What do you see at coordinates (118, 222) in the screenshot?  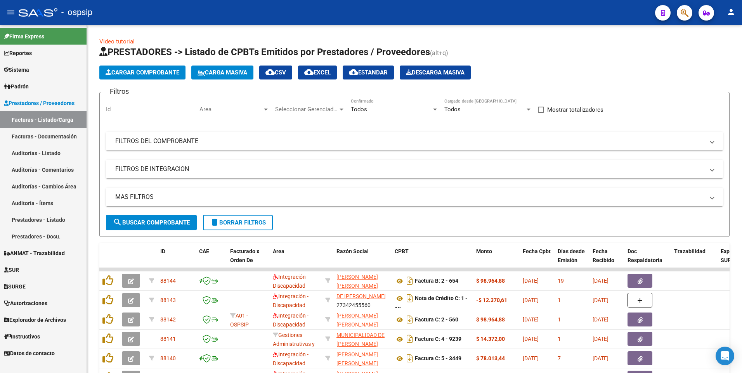 I see `mat-icon: search` at bounding box center [118, 222].